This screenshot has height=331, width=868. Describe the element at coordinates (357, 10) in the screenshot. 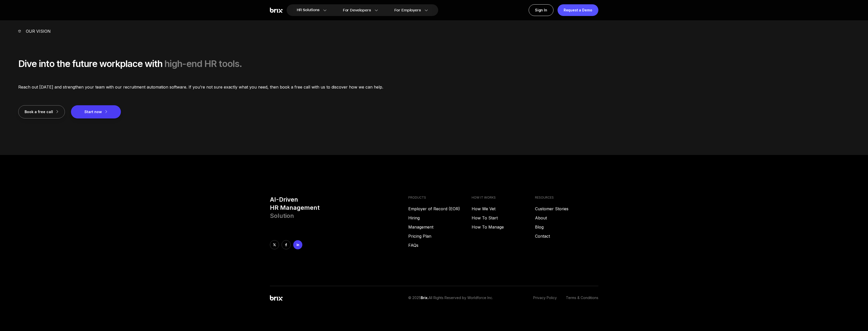

I see `span: For Developers` at that location.